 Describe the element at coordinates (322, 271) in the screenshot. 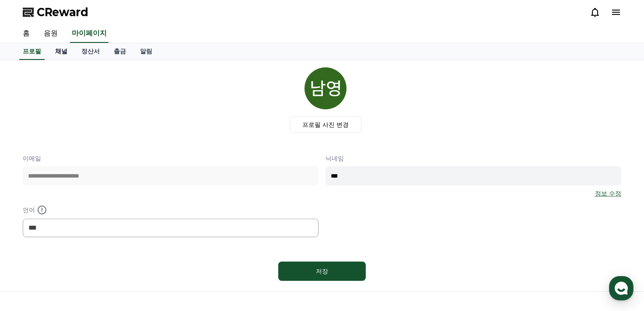

I see `button: 저장` at that location.